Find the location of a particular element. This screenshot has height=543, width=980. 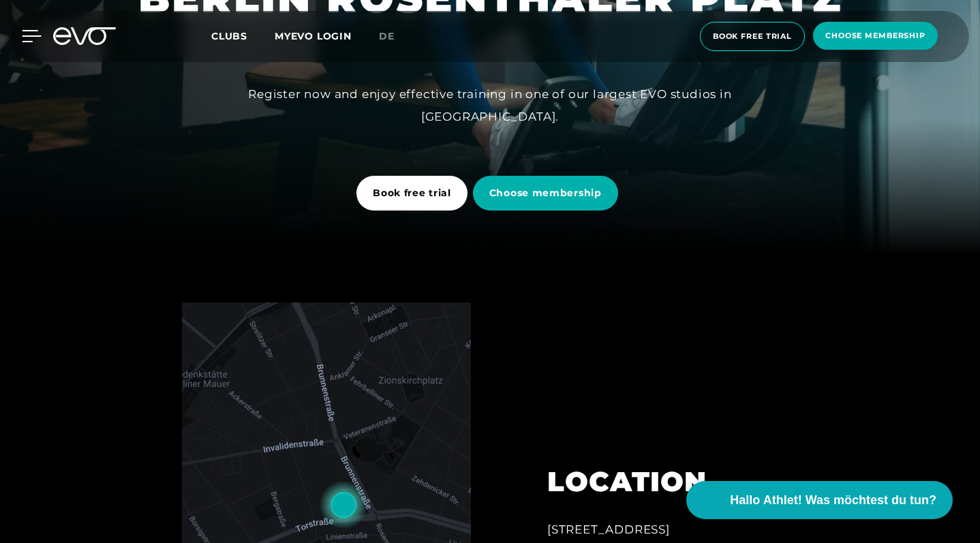

span: Book free trial is located at coordinates (411, 193).